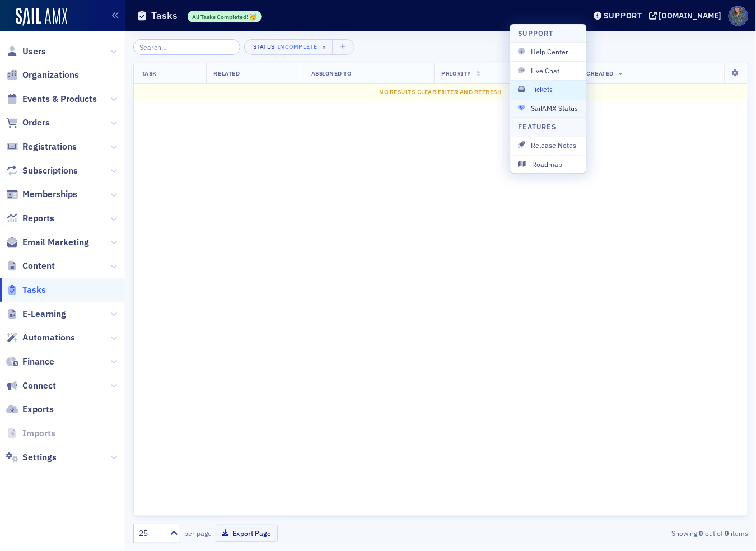 This screenshot has height=551, width=756. What do you see at coordinates (31, 386) in the screenshot?
I see `a: Connect` at bounding box center [31, 386].